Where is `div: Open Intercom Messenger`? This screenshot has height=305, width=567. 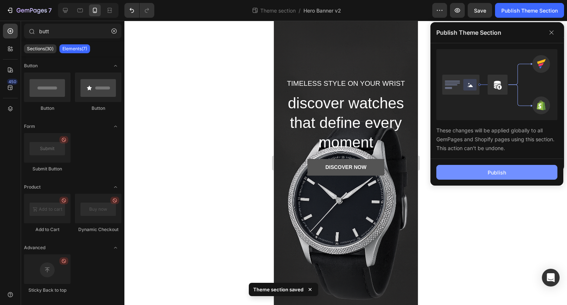
div: Open Intercom Messenger is located at coordinates (551, 277).